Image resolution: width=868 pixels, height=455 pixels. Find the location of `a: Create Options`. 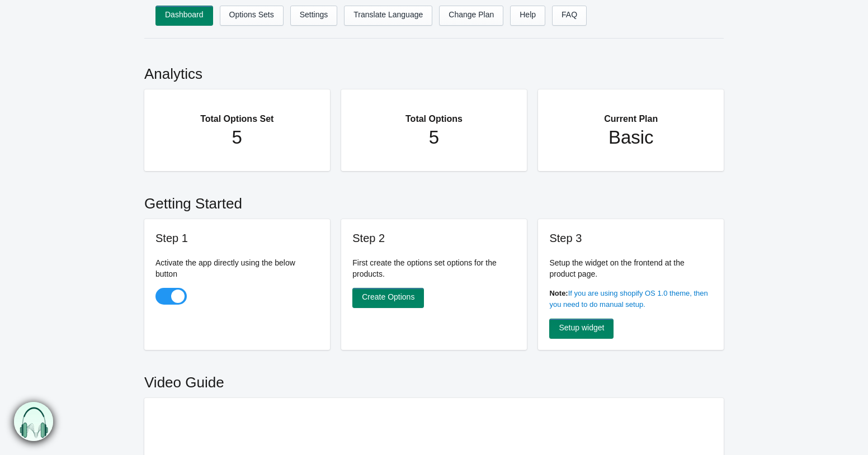

a: Create Options is located at coordinates (388, 298).